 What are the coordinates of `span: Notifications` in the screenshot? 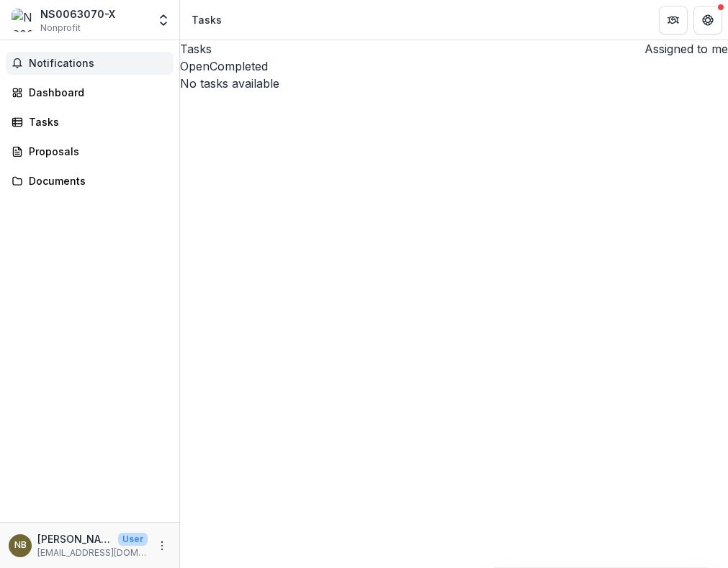 It's located at (98, 63).